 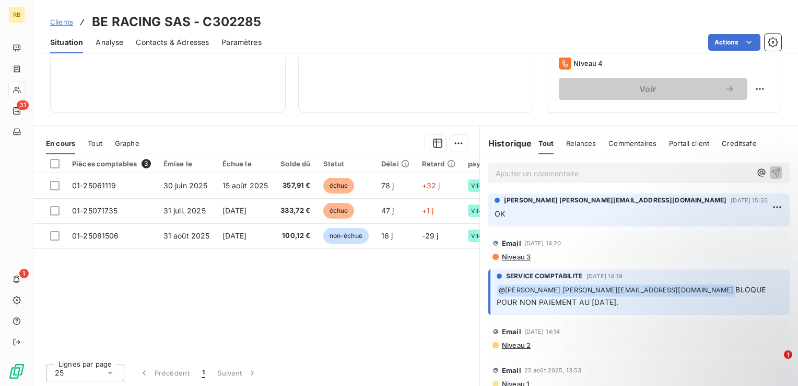 What do you see at coordinates (241, 42) in the screenshot?
I see `span: Paramètres` at bounding box center [241, 42].